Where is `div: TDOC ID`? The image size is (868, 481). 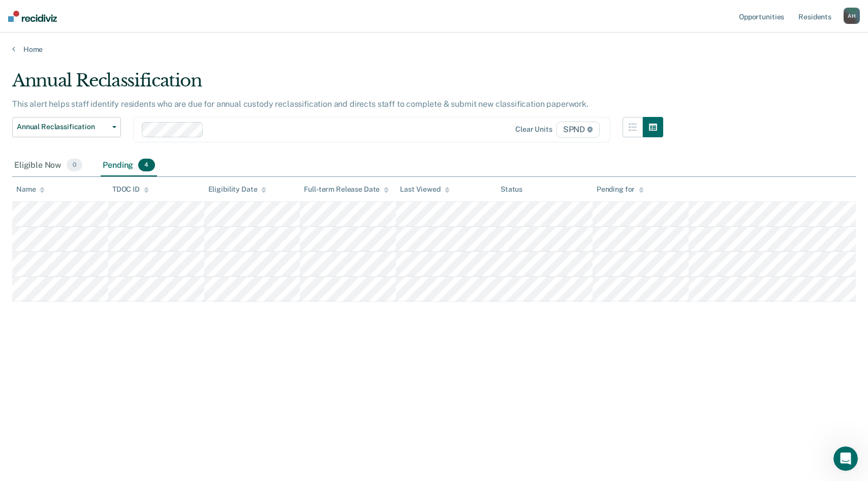 div: TDOC ID is located at coordinates (131, 189).